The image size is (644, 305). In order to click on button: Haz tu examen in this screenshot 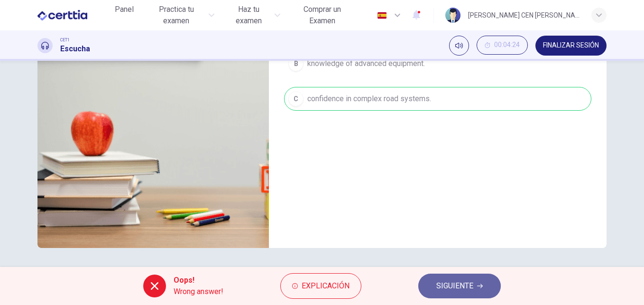, I will do `click(253, 15)`.